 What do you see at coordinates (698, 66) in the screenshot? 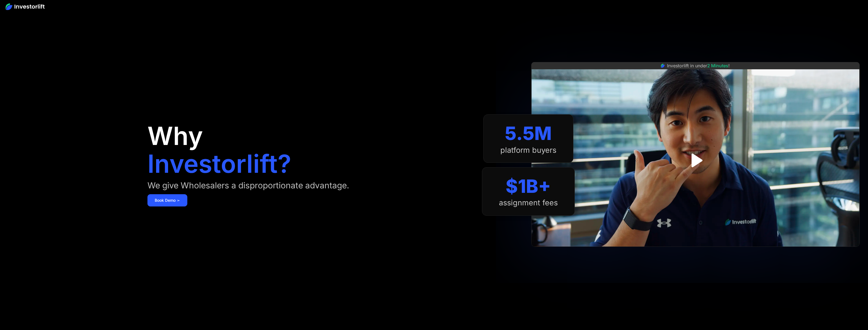
I see `div: Investorlift in under !` at bounding box center [698, 66].